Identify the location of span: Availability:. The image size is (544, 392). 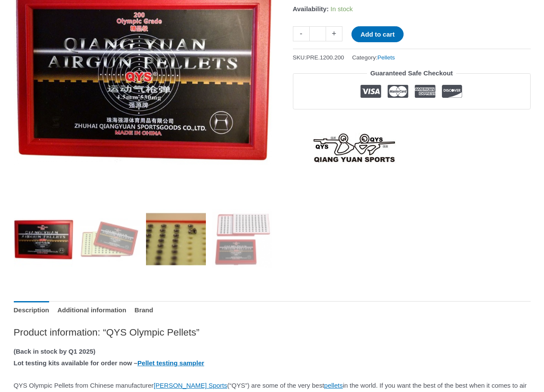
(311, 8).